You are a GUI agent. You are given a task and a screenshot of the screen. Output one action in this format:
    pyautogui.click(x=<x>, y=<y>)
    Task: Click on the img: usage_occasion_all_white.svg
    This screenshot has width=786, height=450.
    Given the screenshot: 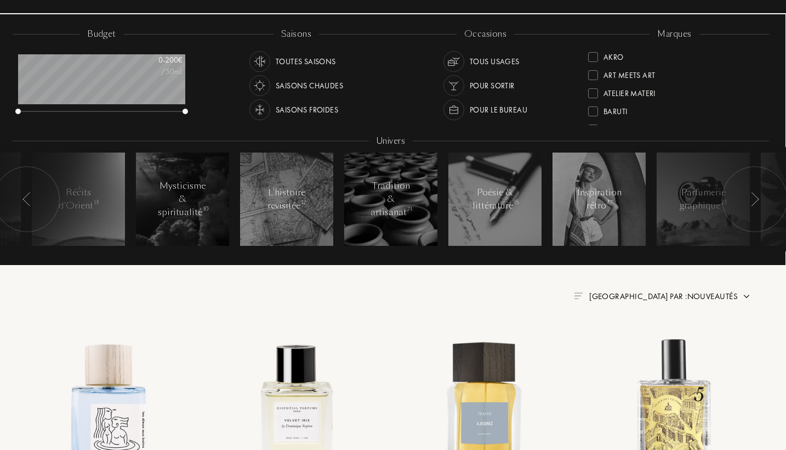 What is the action you would take?
    pyautogui.click(x=454, y=61)
    